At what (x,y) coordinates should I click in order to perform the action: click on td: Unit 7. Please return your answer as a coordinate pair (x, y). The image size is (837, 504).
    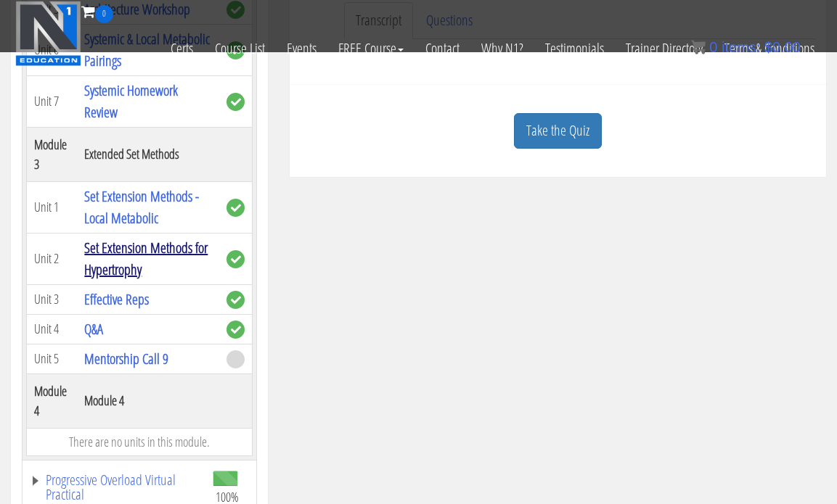
    Looking at the image, I should click on (52, 101).